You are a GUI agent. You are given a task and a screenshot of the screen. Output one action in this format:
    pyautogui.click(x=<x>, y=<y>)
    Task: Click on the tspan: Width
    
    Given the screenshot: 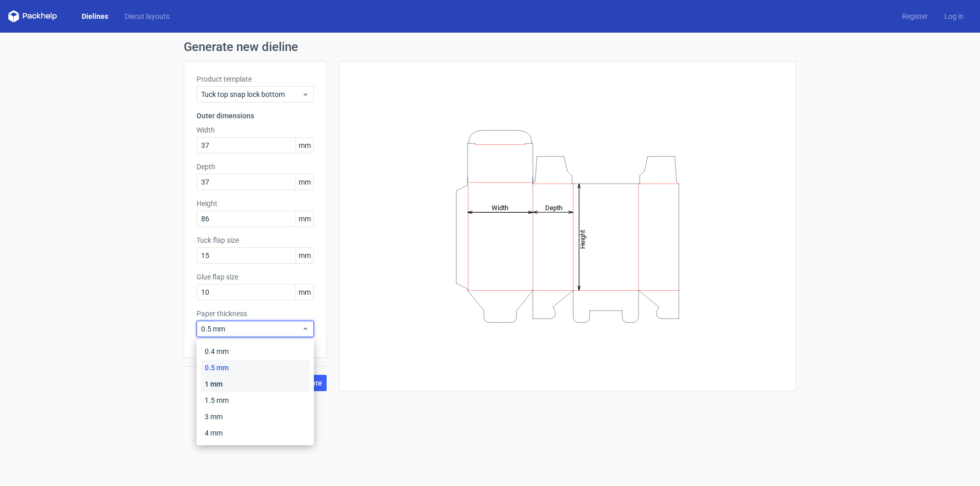 What is the action you would take?
    pyautogui.click(x=500, y=207)
    